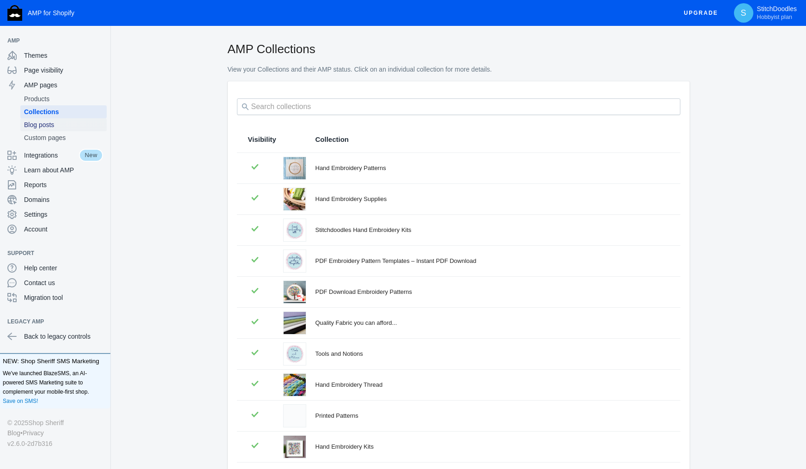 This screenshot has height=469, width=806. Describe the element at coordinates (63, 214) in the screenshot. I see `span: Settings` at that location.